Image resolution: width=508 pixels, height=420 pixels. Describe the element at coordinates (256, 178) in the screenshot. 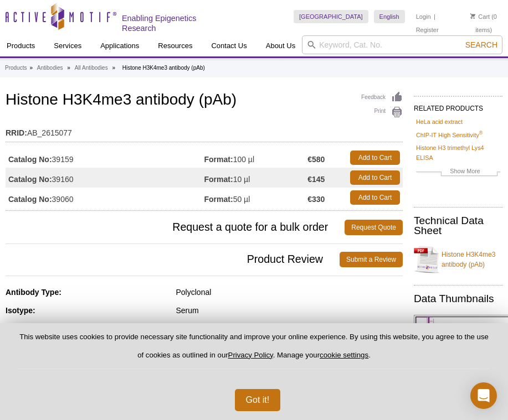

I see `td: 10 µl` at that location.